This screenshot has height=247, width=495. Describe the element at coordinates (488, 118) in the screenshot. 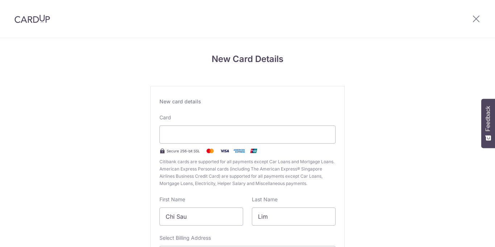

I see `span: Feedback` at that location.